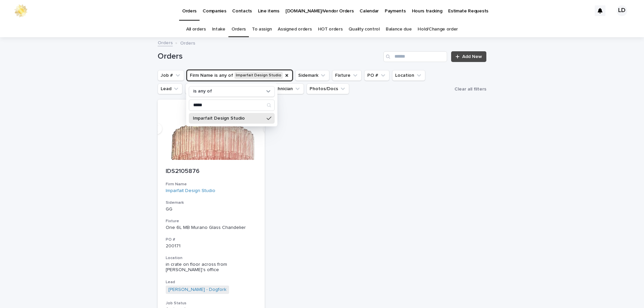  What do you see at coordinates (472, 57) in the screenshot?
I see `span: Add New` at bounding box center [472, 57].